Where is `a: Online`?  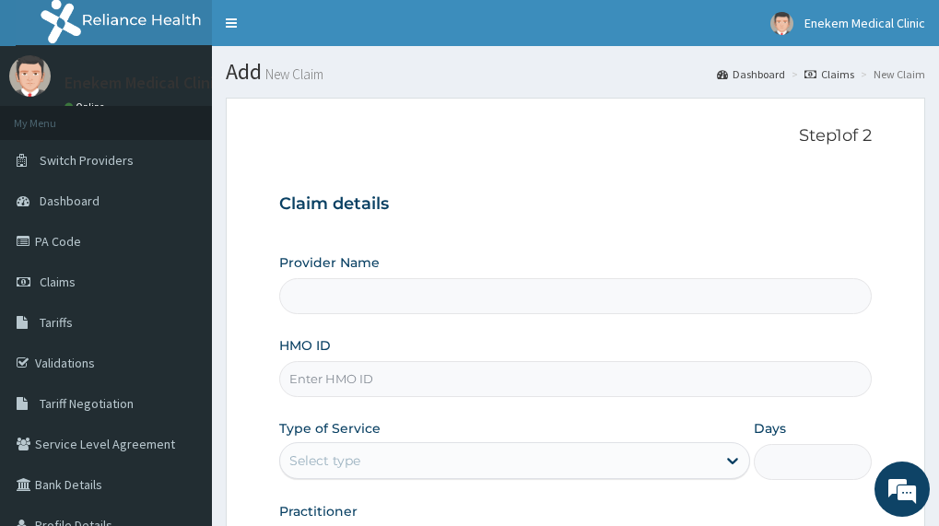
a: Online is located at coordinates (87, 107).